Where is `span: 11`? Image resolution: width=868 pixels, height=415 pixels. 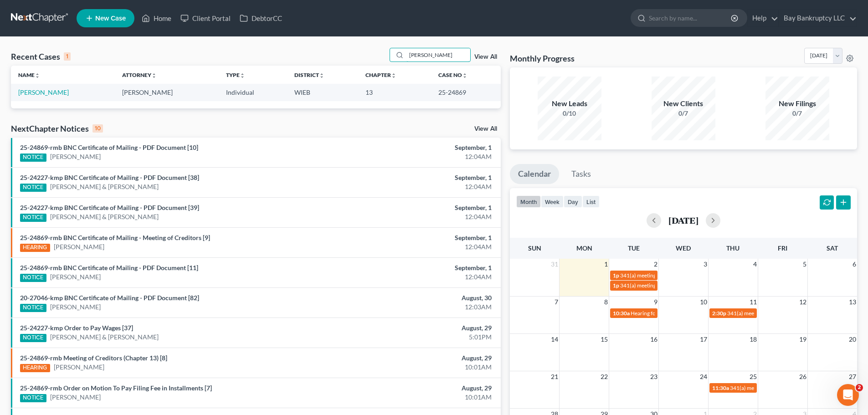
span: 11 is located at coordinates (753, 302).